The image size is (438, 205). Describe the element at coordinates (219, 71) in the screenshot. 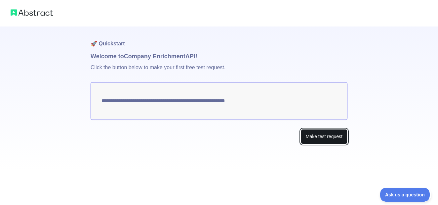

I see `p: Click the button below to make your first free test request.` at that location.